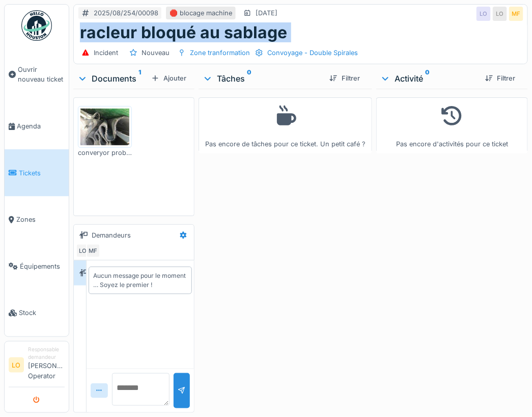 The height and width of the screenshot is (417, 532). I want to click on div: Responsable demandeur, so click(46, 353).